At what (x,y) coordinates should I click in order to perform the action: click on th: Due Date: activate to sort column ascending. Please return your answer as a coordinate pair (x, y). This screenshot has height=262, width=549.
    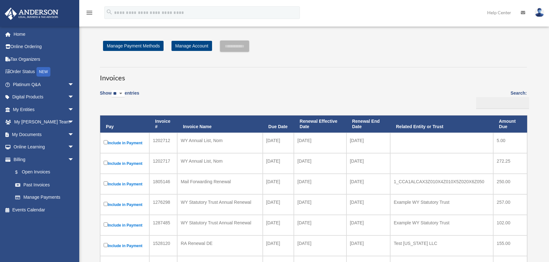
    Looking at the image, I should click on (278, 124).